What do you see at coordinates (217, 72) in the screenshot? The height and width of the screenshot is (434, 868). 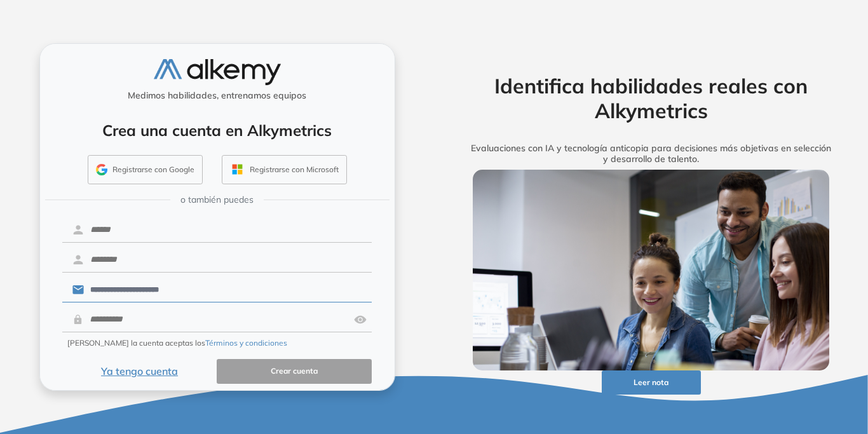 I see `img: logo-alkemy` at bounding box center [217, 72].